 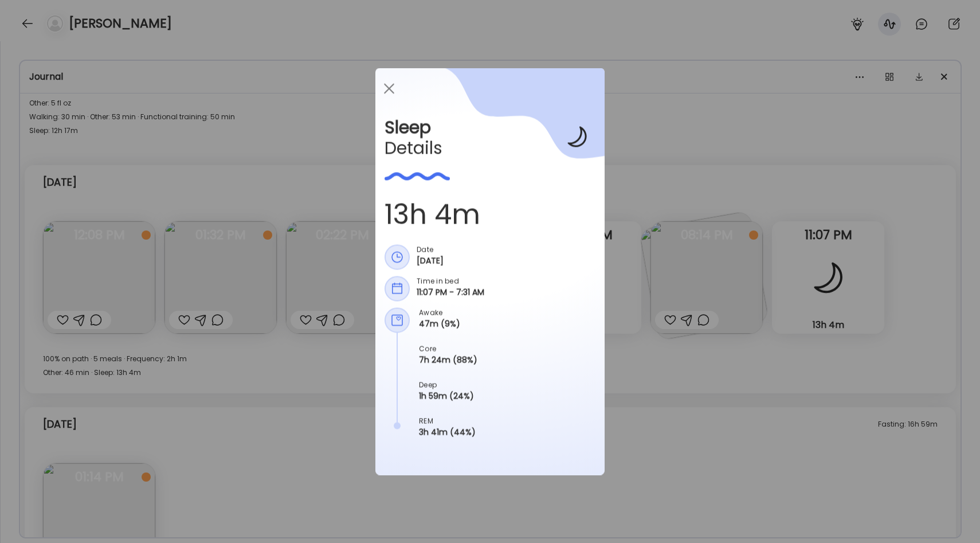 I want to click on div: 3h 41m (44%), so click(x=448, y=439).